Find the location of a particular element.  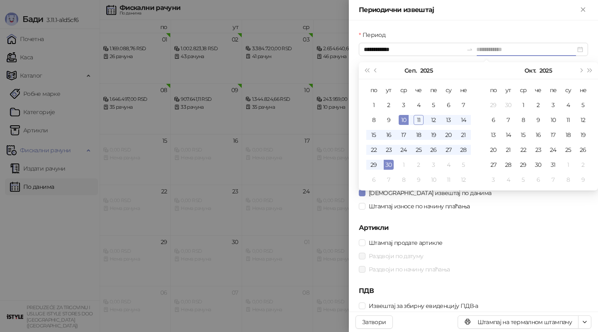

input: Период is located at coordinates (413, 49).